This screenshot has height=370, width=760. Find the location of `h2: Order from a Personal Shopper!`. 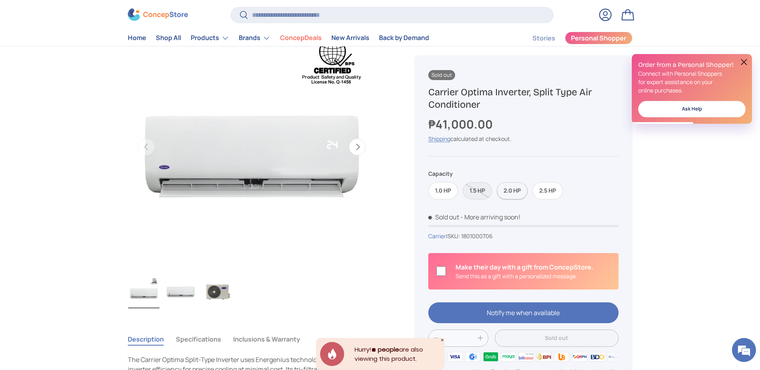

h2: Order from a Personal Shopper! is located at coordinates (692, 65).